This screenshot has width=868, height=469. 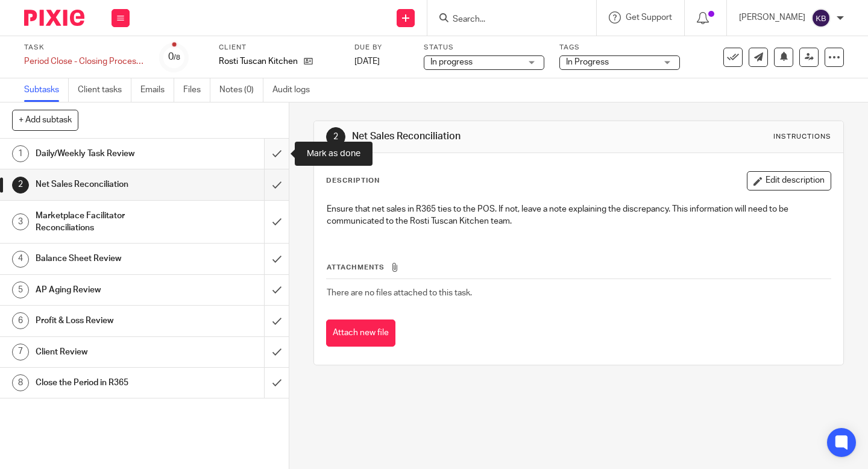 What do you see at coordinates (20, 154) in the screenshot?
I see `div: 1` at bounding box center [20, 154].